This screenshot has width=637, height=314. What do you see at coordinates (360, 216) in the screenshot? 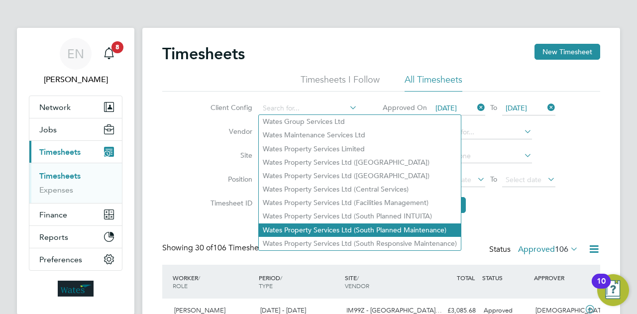
I see `li: Wates Property Services Ltd (South Planned INTUITA)` at bounding box center [360, 216].